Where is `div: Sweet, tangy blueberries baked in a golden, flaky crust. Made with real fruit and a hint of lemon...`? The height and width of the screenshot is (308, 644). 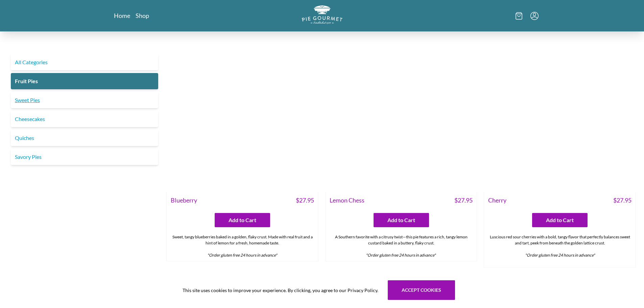 div: Sweet, tangy blueberries baked in a golden, flaky crust. Made with real fruit and a hint of lemon... is located at coordinates (243, 246).